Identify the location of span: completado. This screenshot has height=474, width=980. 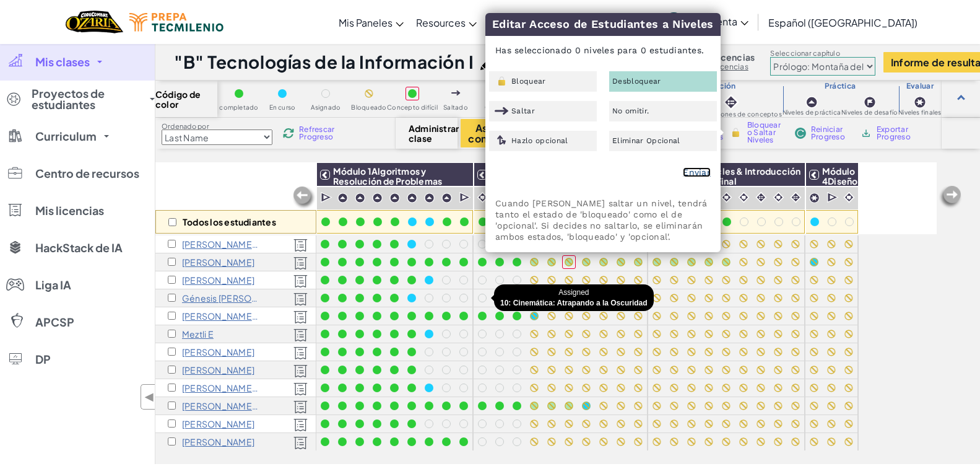
(238, 107).